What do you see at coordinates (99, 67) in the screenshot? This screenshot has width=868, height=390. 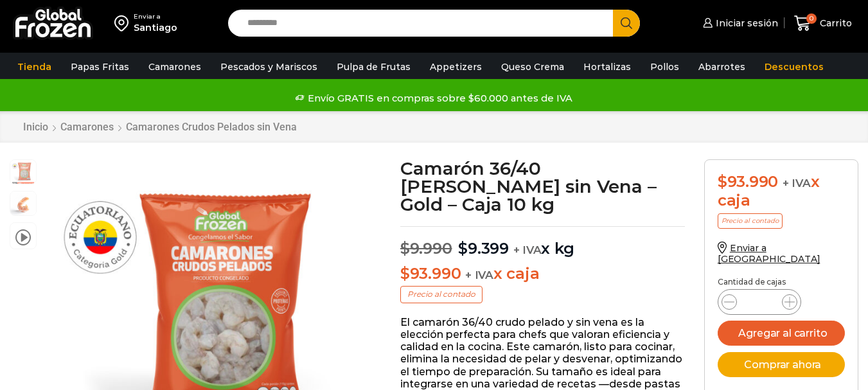 I see `a: Papas Fritas` at bounding box center [99, 67].